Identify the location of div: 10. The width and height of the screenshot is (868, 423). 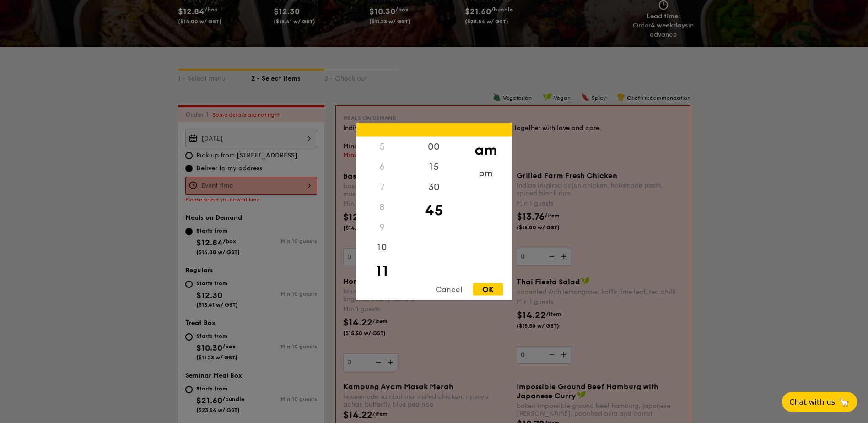
(382, 248).